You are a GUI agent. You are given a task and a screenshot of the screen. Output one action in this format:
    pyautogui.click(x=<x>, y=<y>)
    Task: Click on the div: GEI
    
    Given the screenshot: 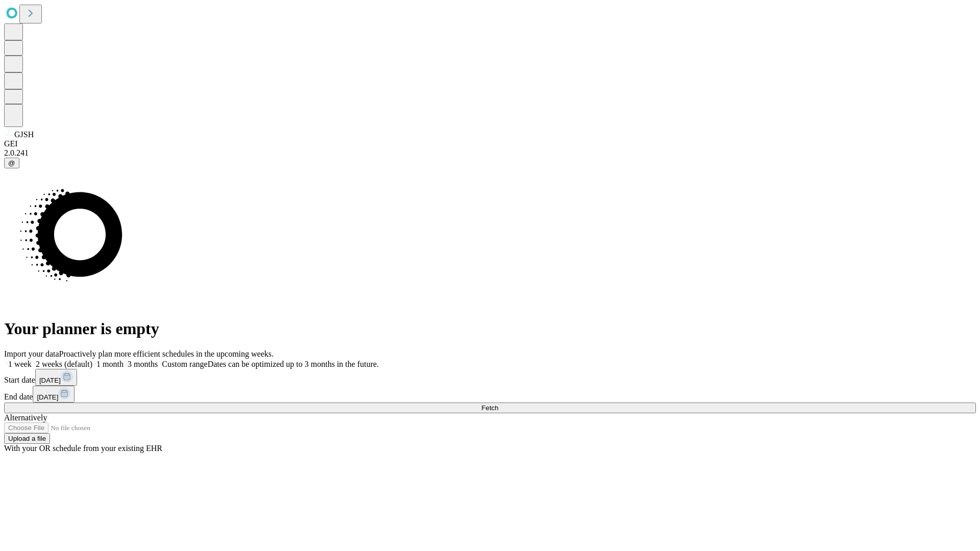 What is the action you would take?
    pyautogui.click(x=490, y=144)
    